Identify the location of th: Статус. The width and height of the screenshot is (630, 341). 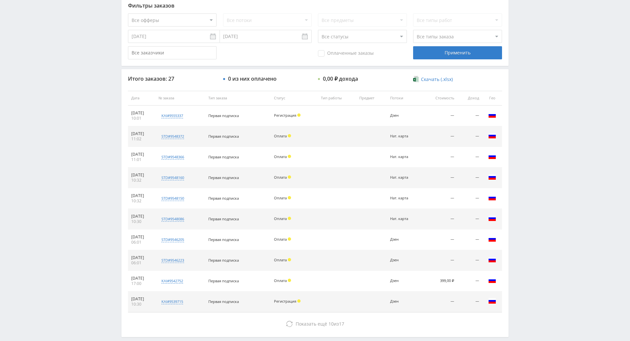
(294, 98).